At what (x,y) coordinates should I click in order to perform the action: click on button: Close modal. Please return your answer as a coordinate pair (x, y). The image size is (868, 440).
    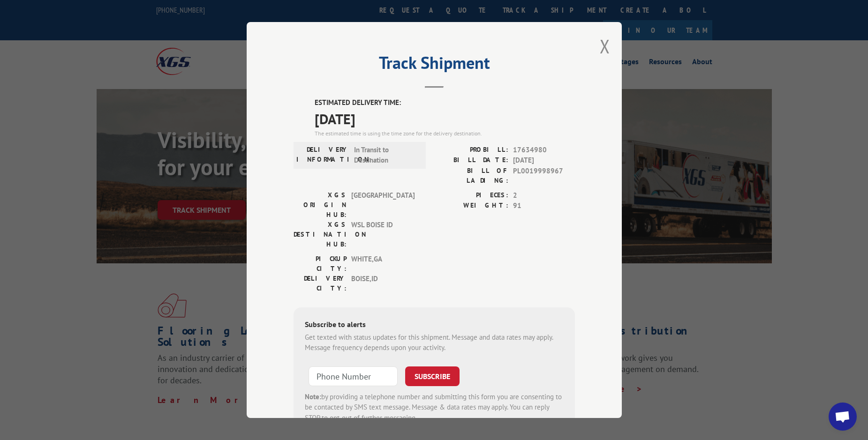
    Looking at the image, I should click on (605, 46).